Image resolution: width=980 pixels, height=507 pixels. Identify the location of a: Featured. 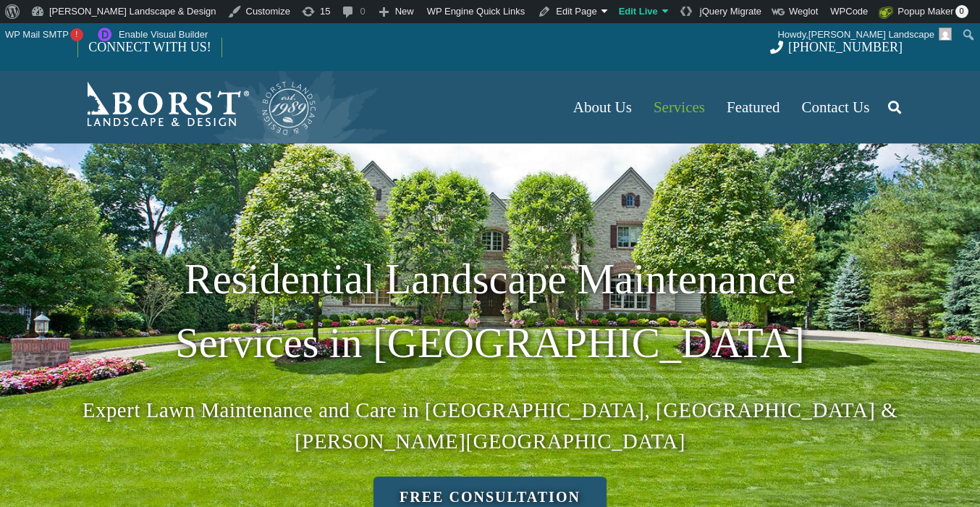
(752, 107).